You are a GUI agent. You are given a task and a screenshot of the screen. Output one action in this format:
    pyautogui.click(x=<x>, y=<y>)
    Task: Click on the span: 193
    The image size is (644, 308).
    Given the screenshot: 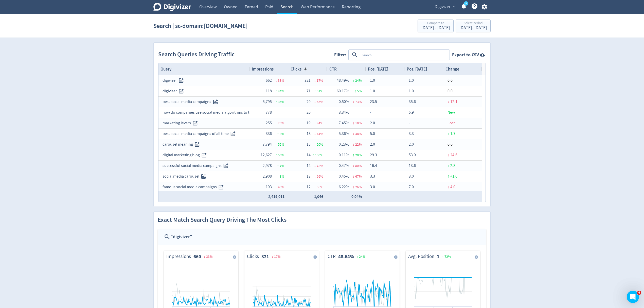 What is the action you would take?
    pyautogui.click(x=269, y=187)
    